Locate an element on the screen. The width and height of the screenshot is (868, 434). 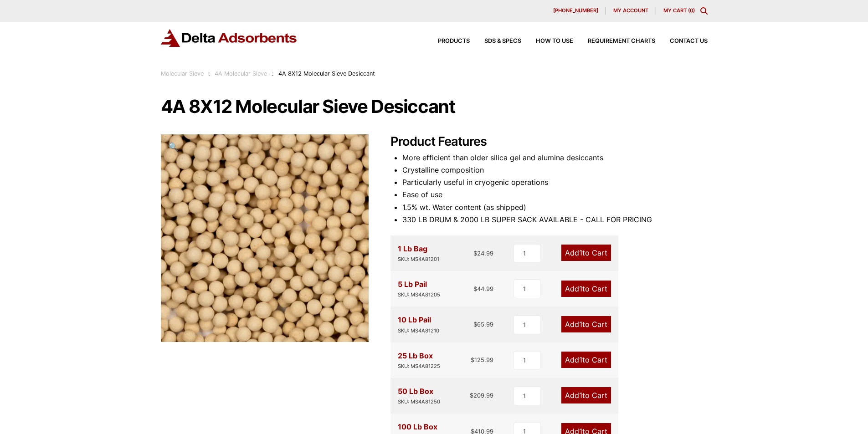
bdi: 65.99 is located at coordinates (483, 325).